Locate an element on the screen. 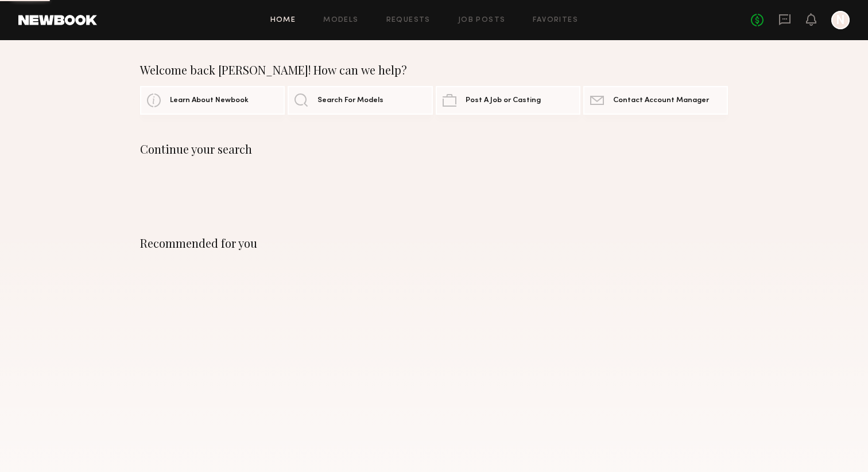 The height and width of the screenshot is (472, 868). a: N is located at coordinates (841, 20).